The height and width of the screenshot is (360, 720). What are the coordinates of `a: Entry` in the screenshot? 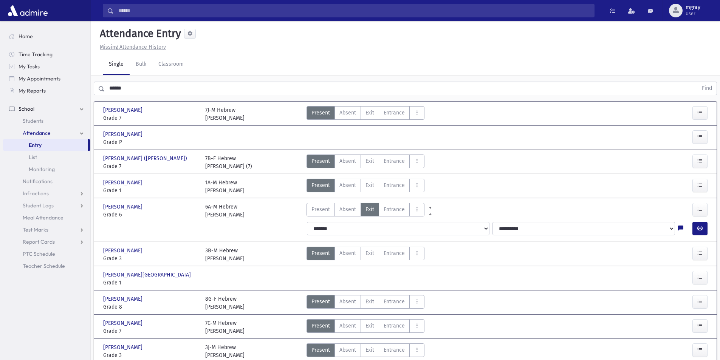 It's located at (45, 145).